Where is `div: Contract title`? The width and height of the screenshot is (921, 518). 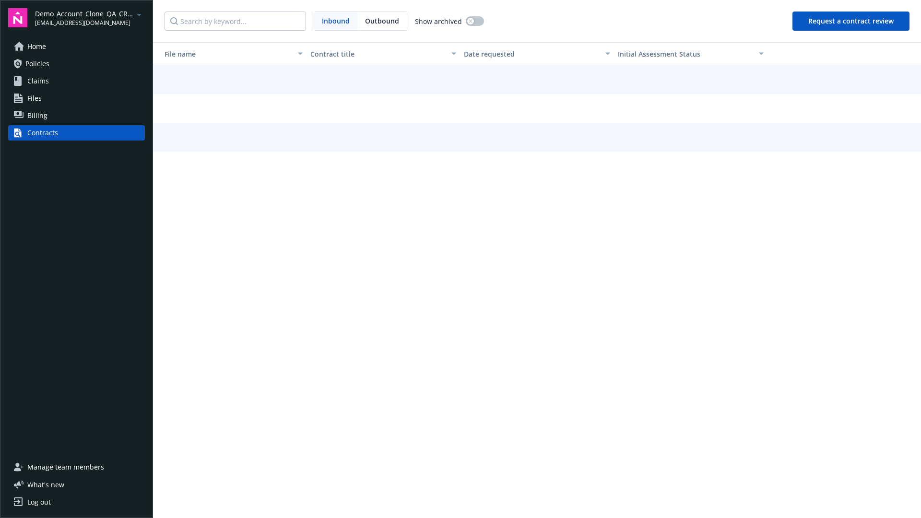
div: Contract title is located at coordinates (378, 54).